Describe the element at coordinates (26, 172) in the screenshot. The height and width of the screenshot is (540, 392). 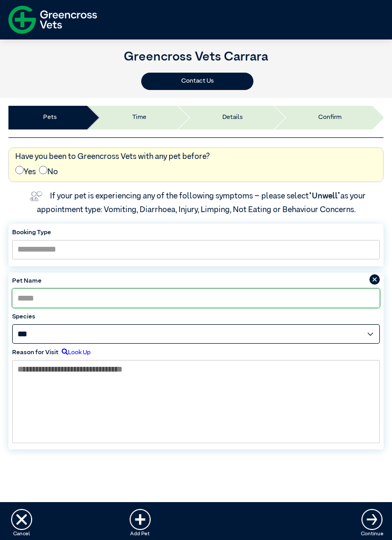
I see `label: Yes` at that location.